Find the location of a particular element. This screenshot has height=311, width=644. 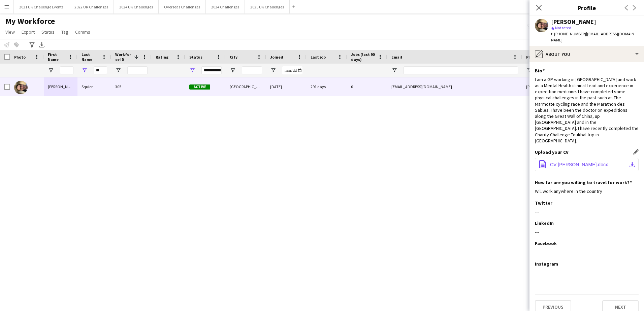

span: Joined is located at coordinates (276, 57).